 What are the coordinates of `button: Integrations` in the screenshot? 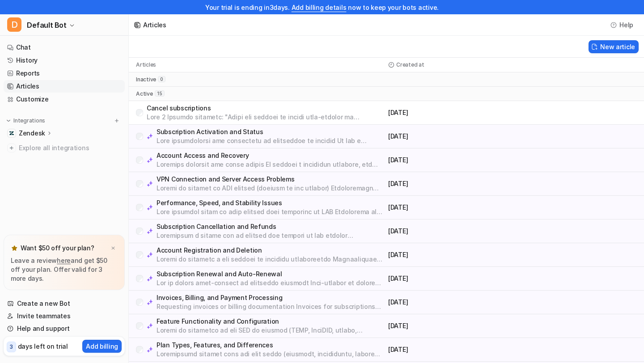 It's located at (26, 121).